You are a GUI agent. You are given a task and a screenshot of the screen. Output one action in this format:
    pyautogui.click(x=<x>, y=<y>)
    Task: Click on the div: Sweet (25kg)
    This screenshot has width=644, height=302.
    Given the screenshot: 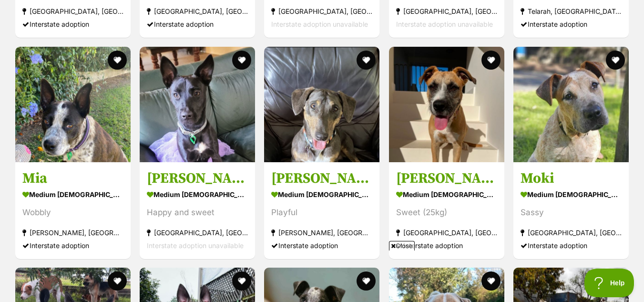 What is the action you would take?
    pyautogui.click(x=446, y=212)
    